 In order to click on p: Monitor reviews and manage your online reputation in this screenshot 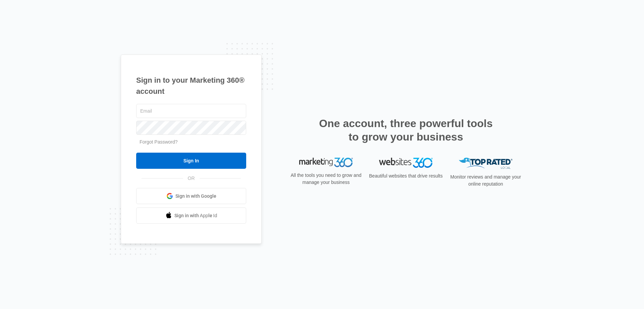, I will do `click(486, 181)`.